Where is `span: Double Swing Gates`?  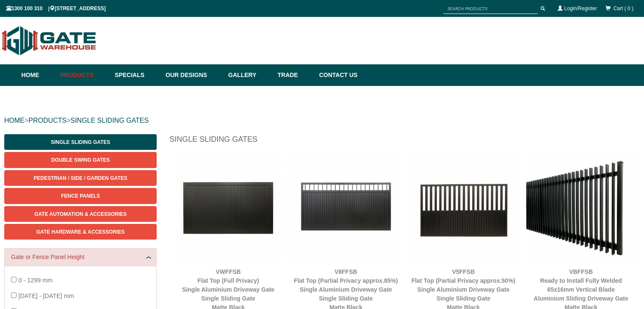
span: Double Swing Gates is located at coordinates (80, 160).